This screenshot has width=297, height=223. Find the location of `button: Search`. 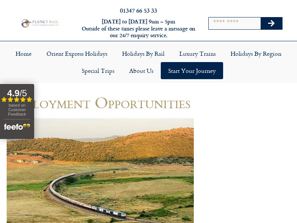

button: Search is located at coordinates (272, 23).